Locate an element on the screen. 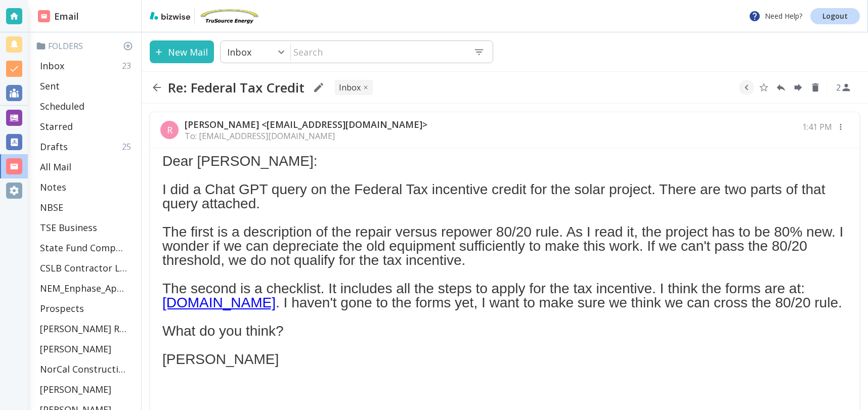 The height and width of the screenshot is (410, 868). p: Drafts is located at coordinates (54, 146).